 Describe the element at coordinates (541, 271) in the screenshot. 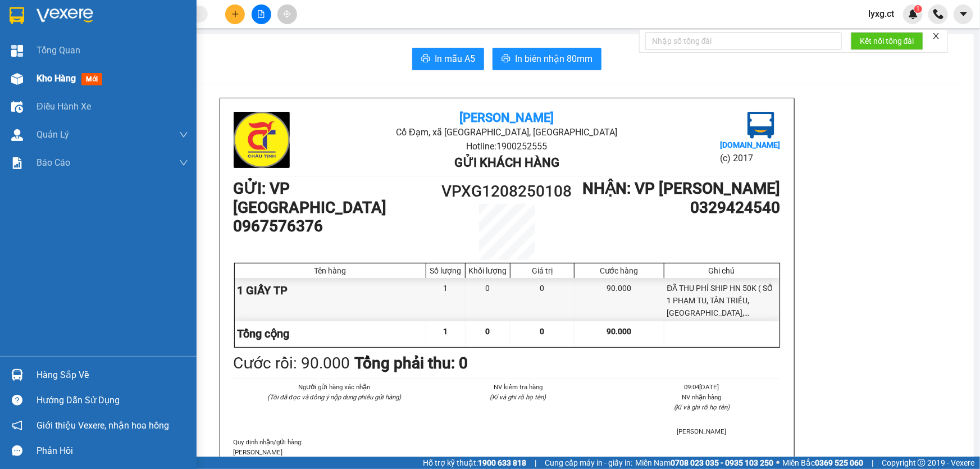

I see `div: Giá trị` at that location.